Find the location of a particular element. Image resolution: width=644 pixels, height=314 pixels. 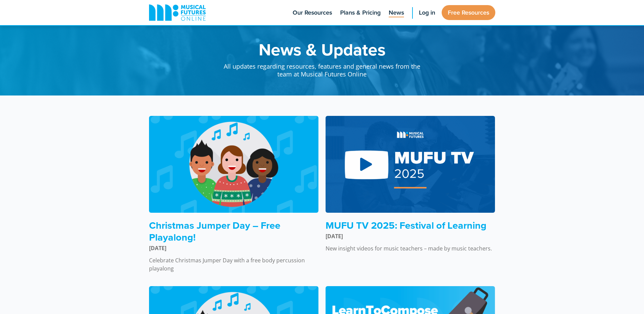

h1: News & Updates is located at coordinates (322, 49).